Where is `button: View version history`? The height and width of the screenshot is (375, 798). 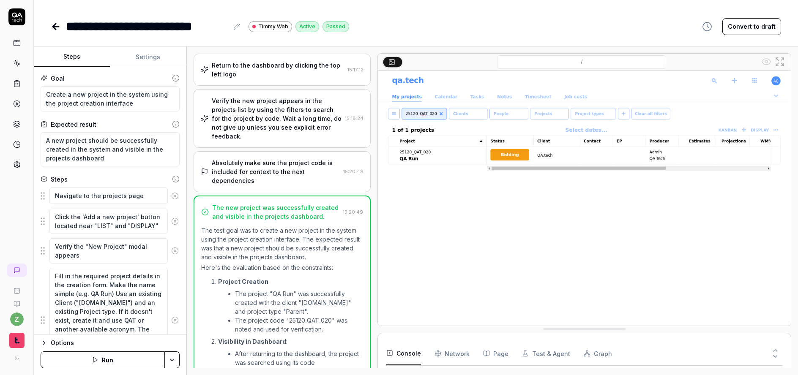 button: View version history is located at coordinates (707, 27).